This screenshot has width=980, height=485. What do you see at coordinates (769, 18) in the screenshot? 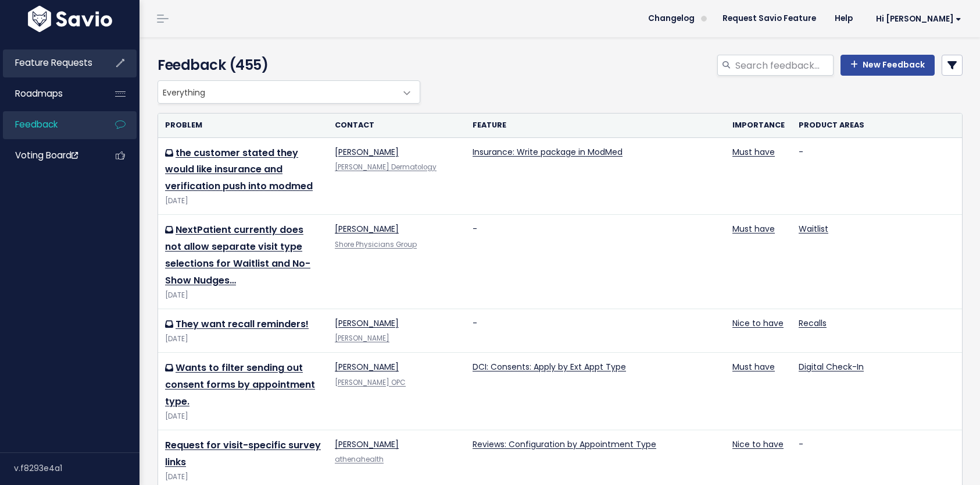
I see `a: Request Savio Feature` at bounding box center [769, 18].